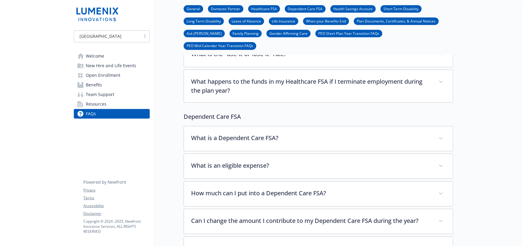 This screenshot has height=246, width=522. Describe the element at coordinates (246, 33) in the screenshot. I see `a: Family Planning` at that location.